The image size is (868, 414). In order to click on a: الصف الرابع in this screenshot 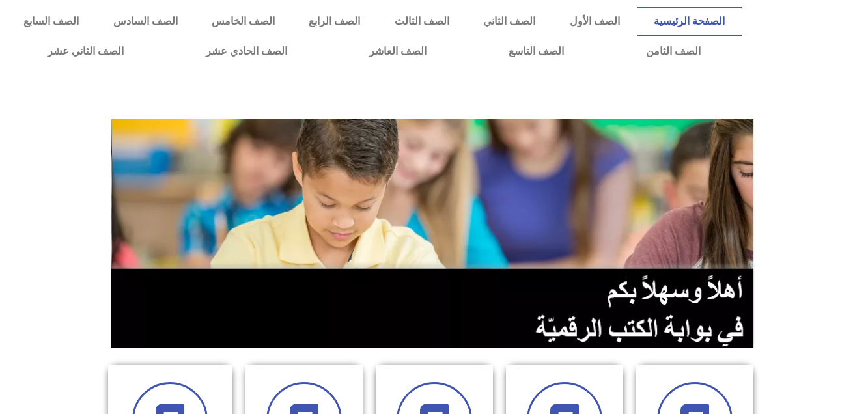, I will do `click(334, 22)`.